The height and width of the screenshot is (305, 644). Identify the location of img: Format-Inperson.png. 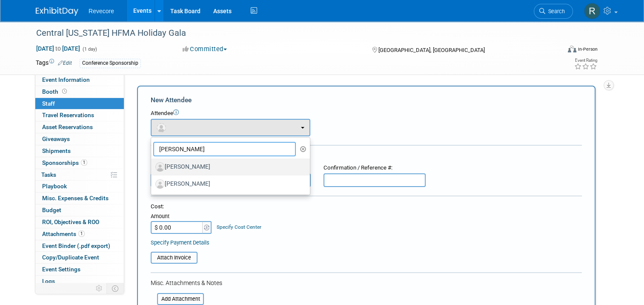
(572, 49).